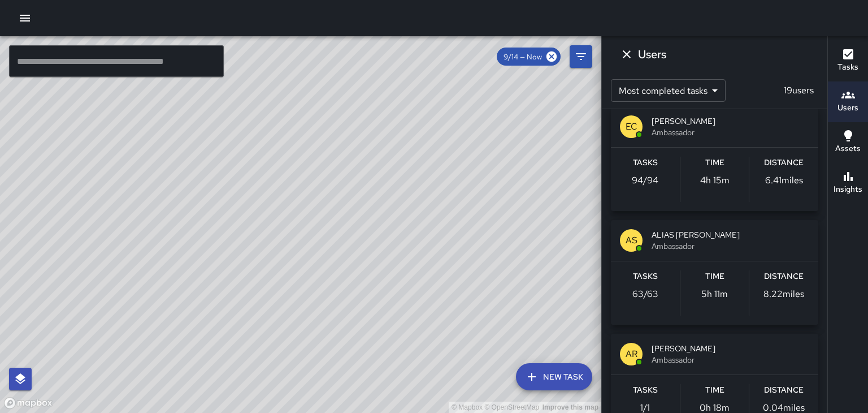 The height and width of the screenshot is (413, 868). I want to click on p: 5h 11m, so click(714, 294).